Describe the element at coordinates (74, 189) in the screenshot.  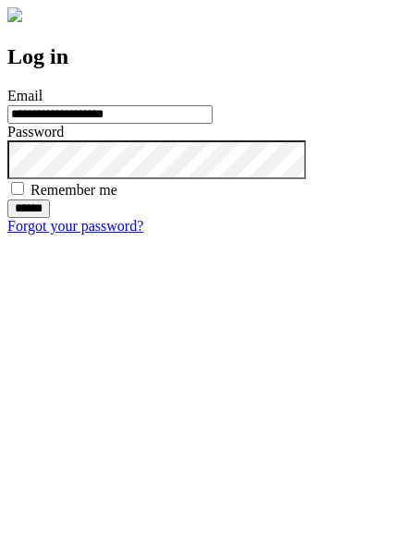
I see `label: Remember me` at that location.